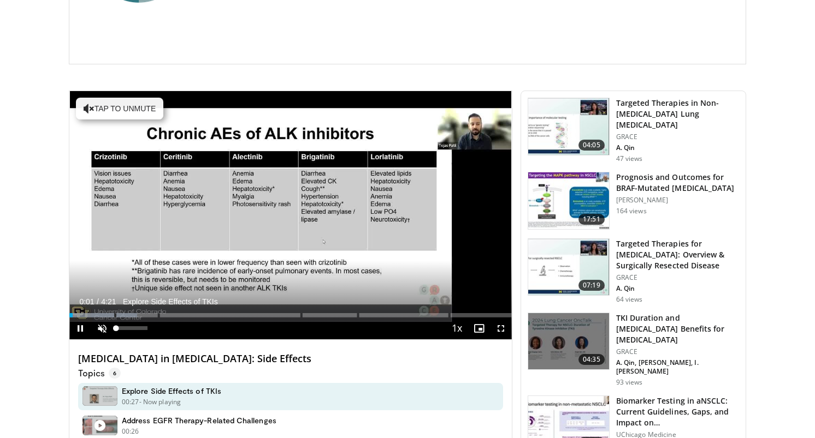  What do you see at coordinates (86, 302) in the screenshot?
I see `span: 0:01` at bounding box center [86, 302].